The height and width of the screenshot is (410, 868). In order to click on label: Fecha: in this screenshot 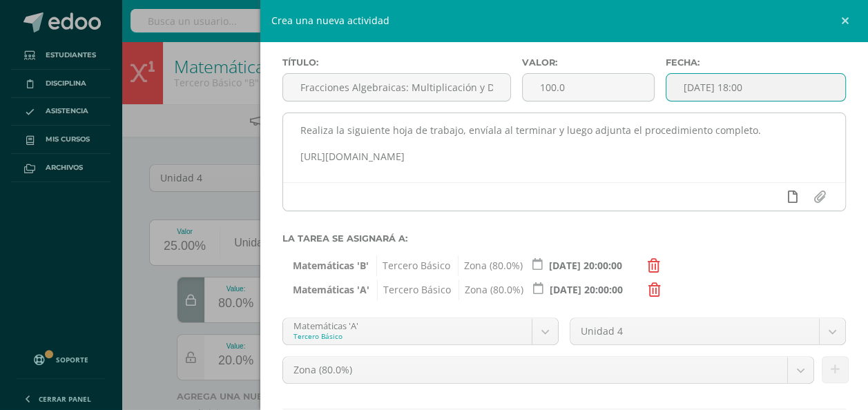, I will do `click(756, 62)`.